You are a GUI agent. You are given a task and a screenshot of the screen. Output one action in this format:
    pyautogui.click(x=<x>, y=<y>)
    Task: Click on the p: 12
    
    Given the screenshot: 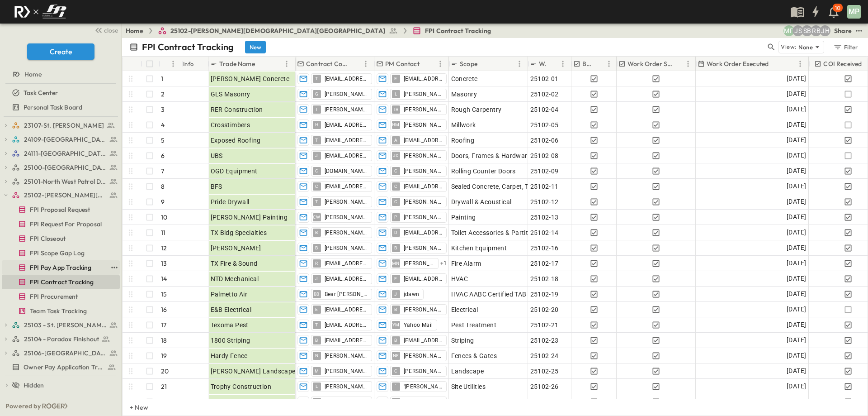 What is the action you would take?
    pyautogui.click(x=164, y=248)
    